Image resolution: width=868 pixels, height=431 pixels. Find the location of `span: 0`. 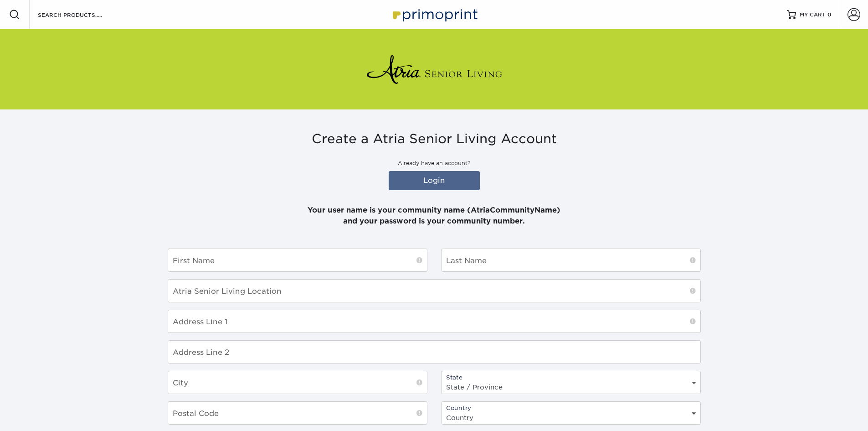

span: 0 is located at coordinates (830, 15).